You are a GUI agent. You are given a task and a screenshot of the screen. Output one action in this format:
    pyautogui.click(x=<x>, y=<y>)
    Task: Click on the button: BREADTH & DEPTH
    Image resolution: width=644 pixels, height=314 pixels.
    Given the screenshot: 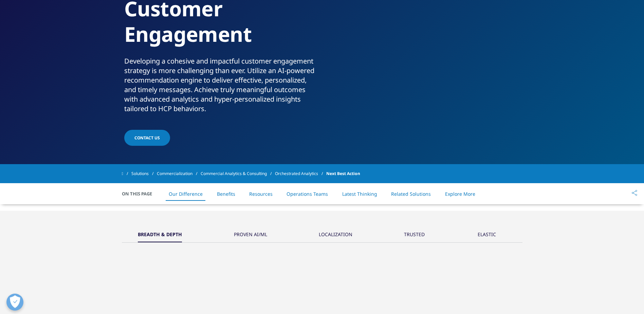 What is the action you would take?
    pyautogui.click(x=159, y=235)
    